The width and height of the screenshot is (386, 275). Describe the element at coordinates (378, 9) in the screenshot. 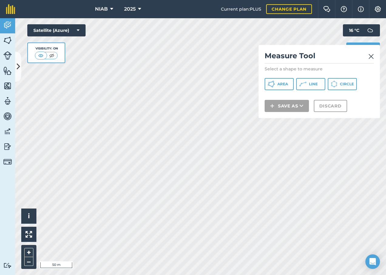

I see `img: A cog icon` at that location.